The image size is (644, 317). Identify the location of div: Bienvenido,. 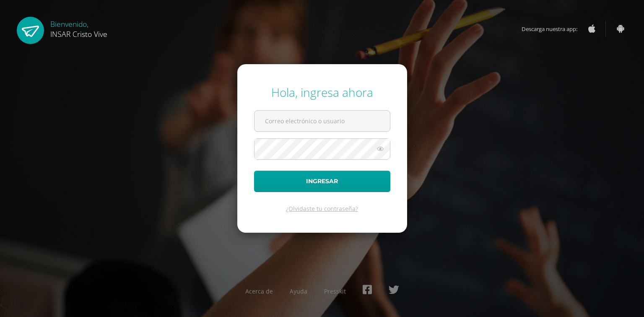
(79, 28).